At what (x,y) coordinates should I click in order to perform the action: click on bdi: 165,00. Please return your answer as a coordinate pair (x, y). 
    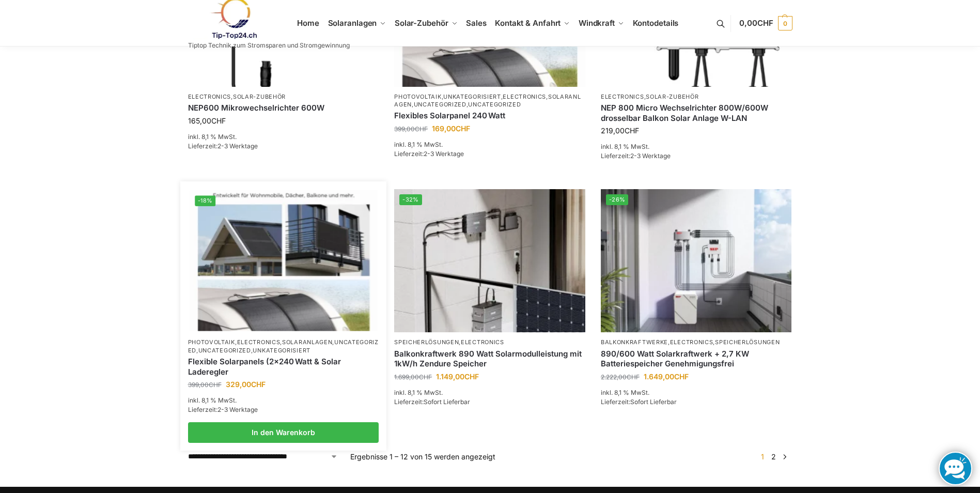
    Looking at the image, I should click on (207, 121).